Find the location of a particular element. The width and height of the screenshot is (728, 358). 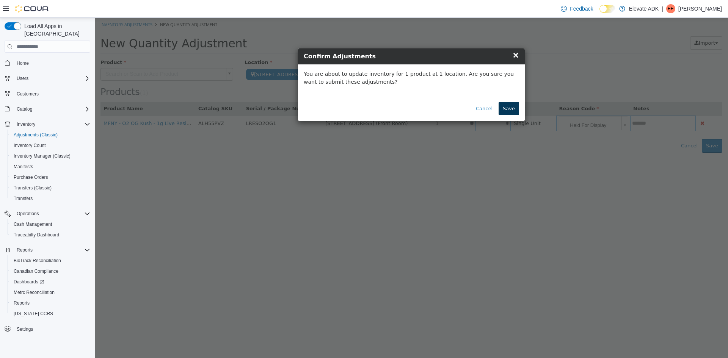

a: Metrc Reconciliation is located at coordinates (34, 293).